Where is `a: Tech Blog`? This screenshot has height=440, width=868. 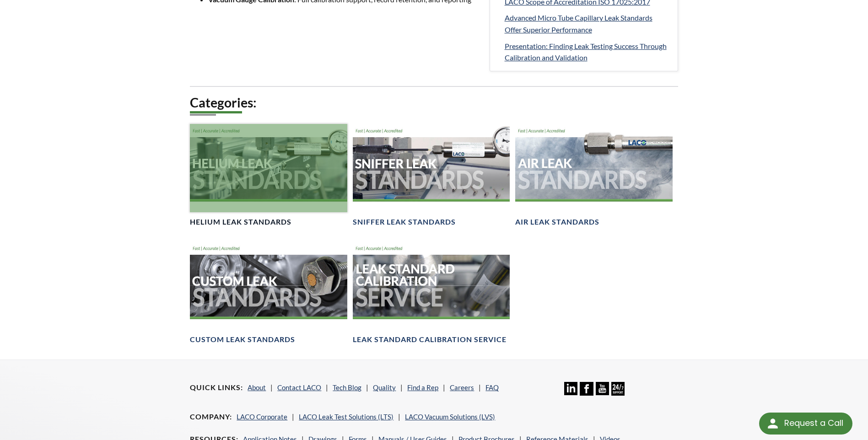
a: Tech Blog is located at coordinates (347, 387).